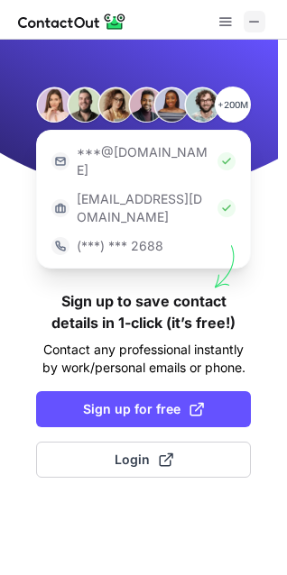 Image resolution: width=287 pixels, height=575 pixels. What do you see at coordinates (72, 22) in the screenshot?
I see `img: ContactOut v5.3.10` at bounding box center [72, 22].